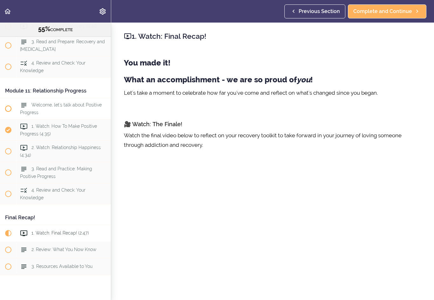  Describe the element at coordinates (8, 11) in the screenshot. I see `svg: Back to course curriculum` at that location.